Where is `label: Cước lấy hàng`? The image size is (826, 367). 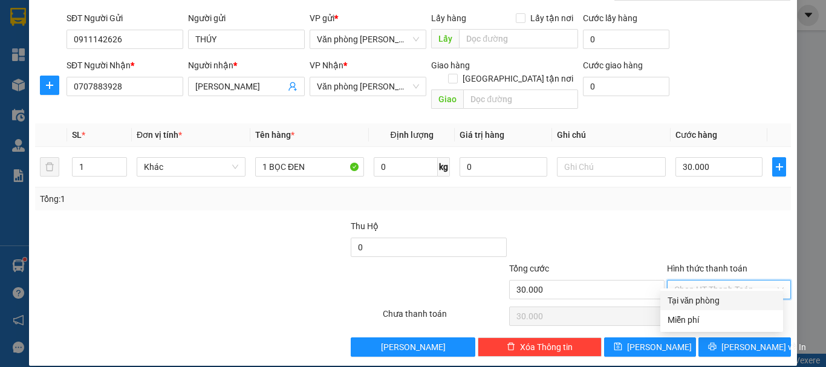 label: Cước lấy hàng is located at coordinates (610, 18).